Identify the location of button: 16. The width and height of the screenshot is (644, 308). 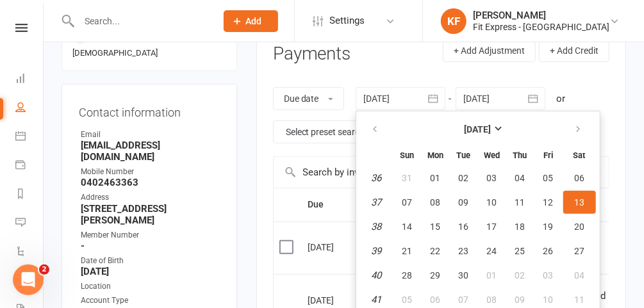
(464, 226).